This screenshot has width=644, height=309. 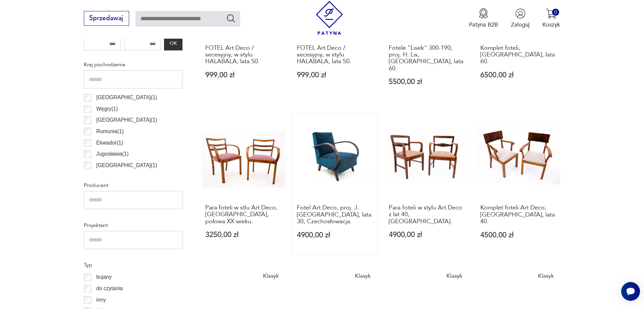 I want to click on img: Ikona medalu, so click(x=483, y=13).